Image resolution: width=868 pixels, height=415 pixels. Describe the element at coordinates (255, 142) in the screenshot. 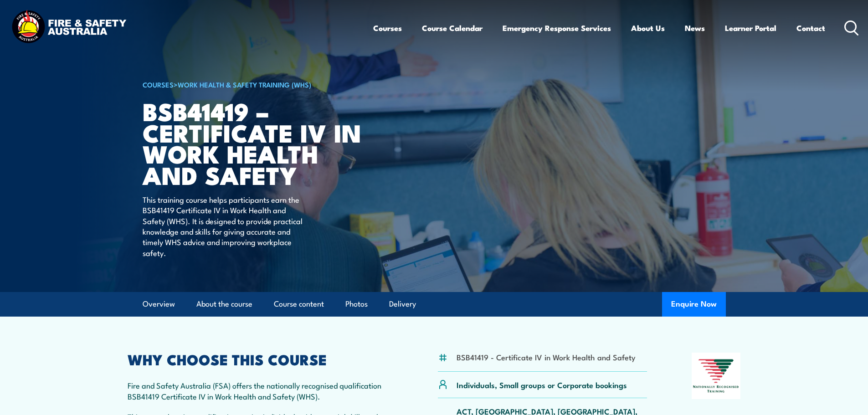

I see `h1: BSB41419 – Certificate IV in Work Health and Safety` at that location.